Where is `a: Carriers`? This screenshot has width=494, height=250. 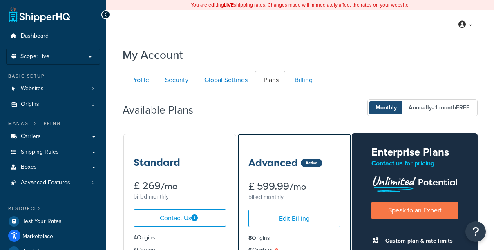
a: Carriers is located at coordinates (53, 136).